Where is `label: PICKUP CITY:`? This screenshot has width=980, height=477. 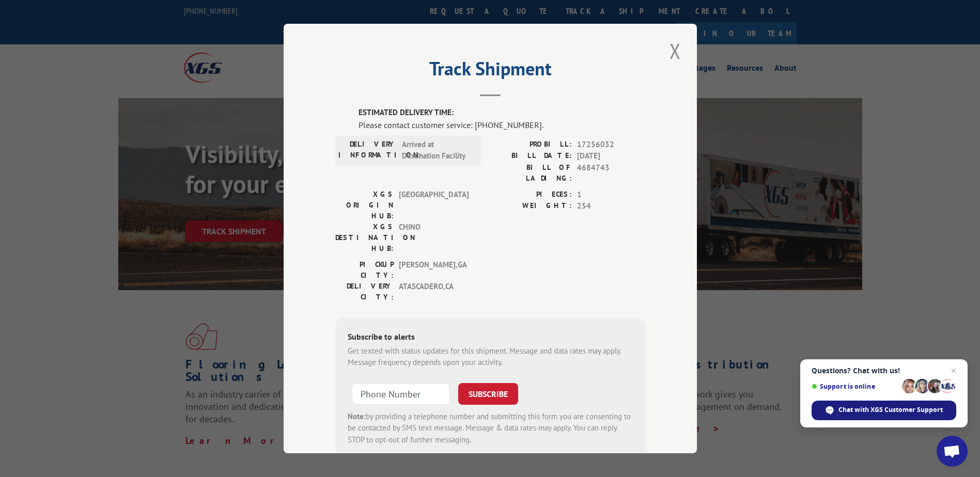 label: PICKUP CITY: is located at coordinates (364, 270).